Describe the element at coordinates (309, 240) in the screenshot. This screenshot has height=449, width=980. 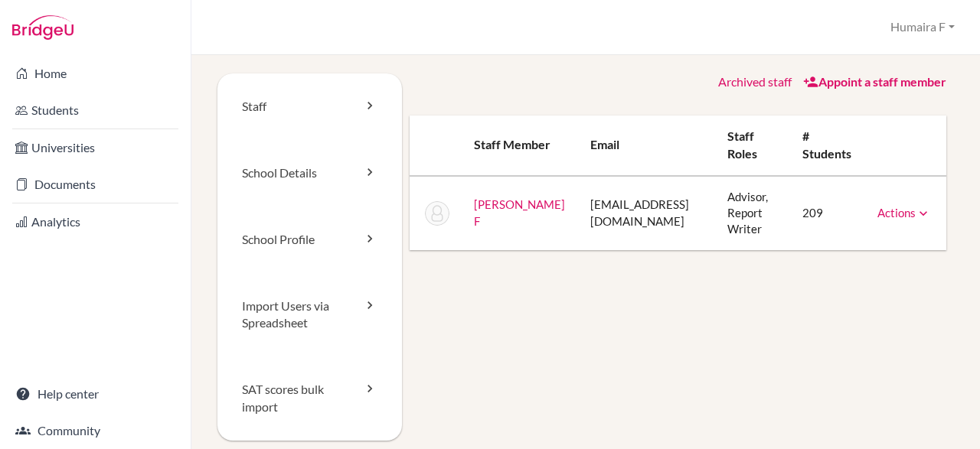
I see `a: School Profile` at that location.